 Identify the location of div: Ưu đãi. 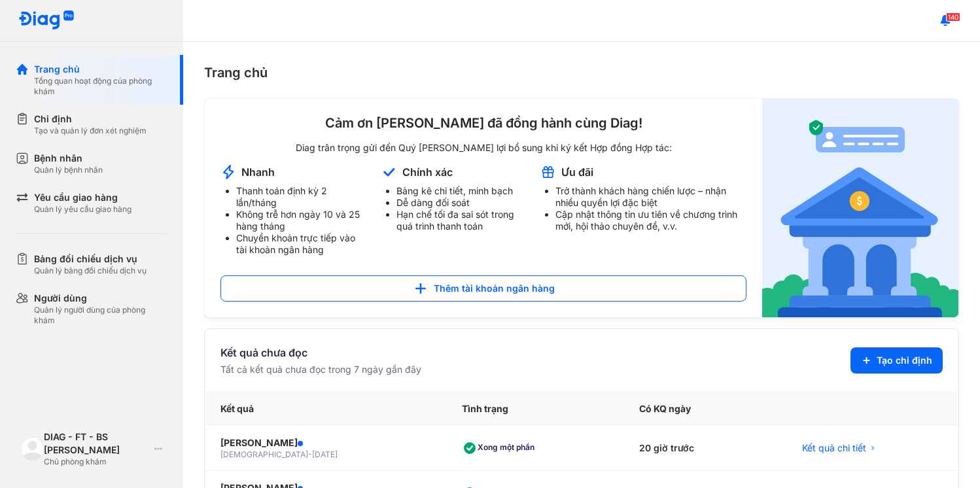
(577, 172).